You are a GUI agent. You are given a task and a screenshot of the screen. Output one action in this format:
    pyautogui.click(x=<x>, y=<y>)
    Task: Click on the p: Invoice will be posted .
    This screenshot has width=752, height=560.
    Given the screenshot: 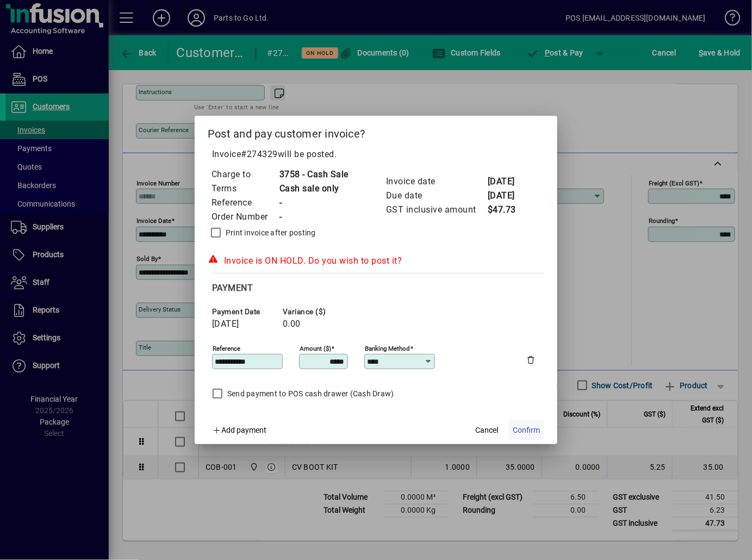 What is the action you would take?
    pyautogui.click(x=376, y=154)
    